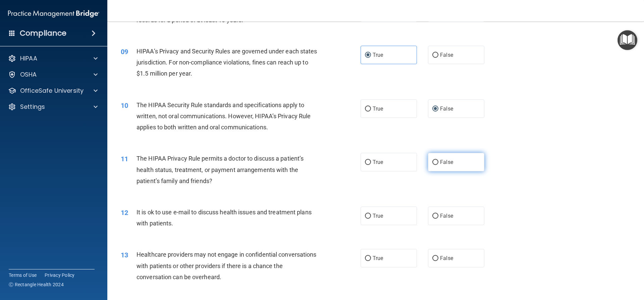 The width and height of the screenshot is (644, 300). I want to click on a: OSHA, so click(53, 75).